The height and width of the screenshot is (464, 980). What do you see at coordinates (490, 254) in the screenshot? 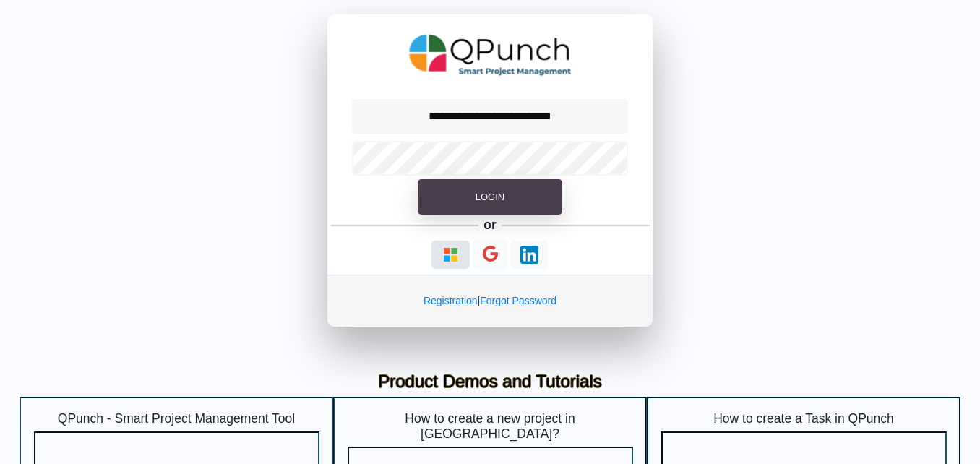
I see `button: Continue With Google` at bounding box center [490, 254].